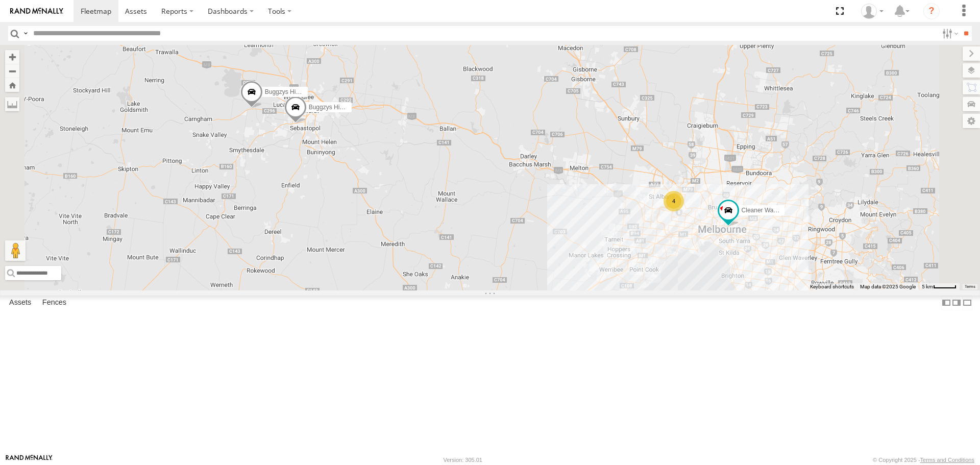 The width and height of the screenshot is (980, 465). What do you see at coordinates (54, 303) in the screenshot?
I see `label: Fences` at bounding box center [54, 303].